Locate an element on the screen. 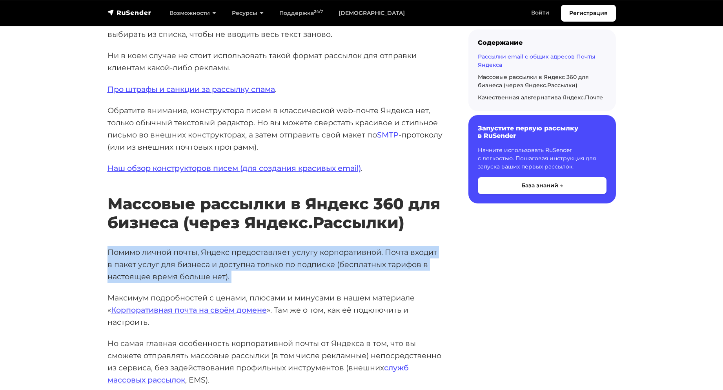 The image size is (723, 390). sup: 24/7 is located at coordinates (318, 11).